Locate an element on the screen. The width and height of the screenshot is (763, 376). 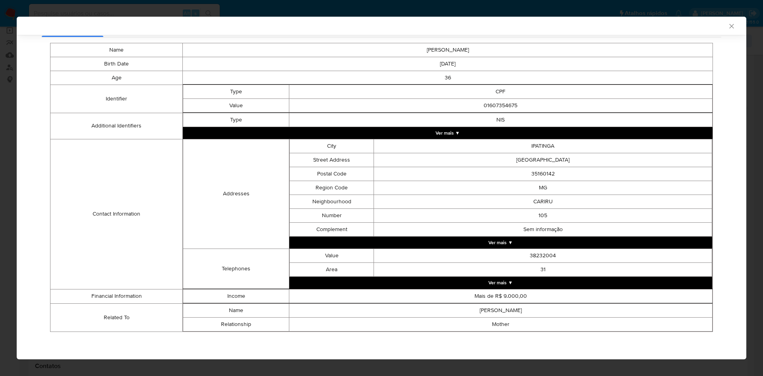
td: City is located at coordinates (331, 146).